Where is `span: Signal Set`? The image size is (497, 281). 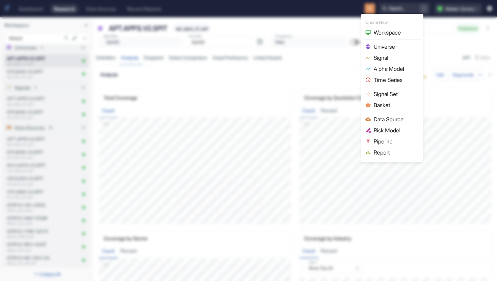
span: Signal Set is located at coordinates (396, 94).